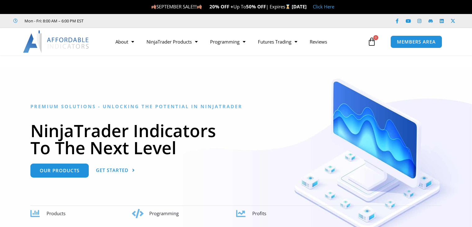  I want to click on span: Profits, so click(259, 213).